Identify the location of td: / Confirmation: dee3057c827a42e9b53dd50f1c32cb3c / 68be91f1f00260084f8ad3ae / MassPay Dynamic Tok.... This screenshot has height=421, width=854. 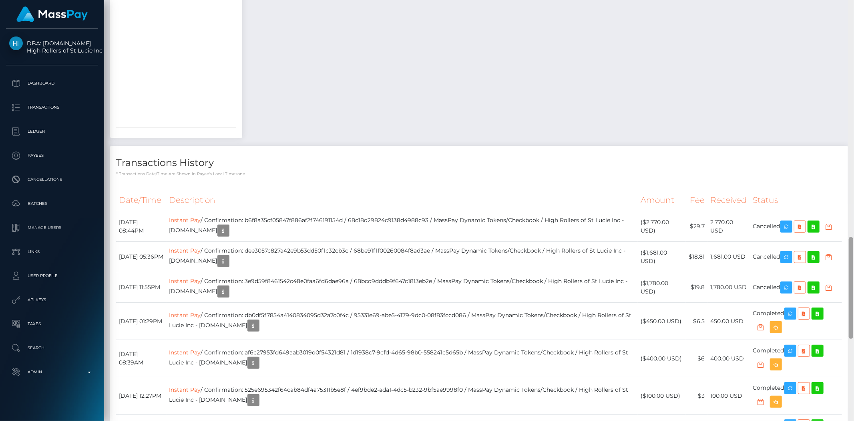
(403, 257).